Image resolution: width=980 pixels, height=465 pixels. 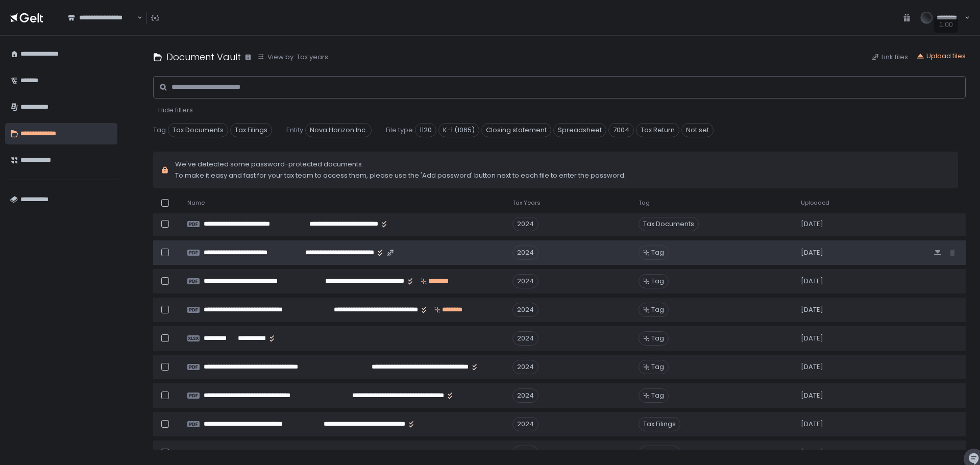 I want to click on span: Not set, so click(x=697, y=130).